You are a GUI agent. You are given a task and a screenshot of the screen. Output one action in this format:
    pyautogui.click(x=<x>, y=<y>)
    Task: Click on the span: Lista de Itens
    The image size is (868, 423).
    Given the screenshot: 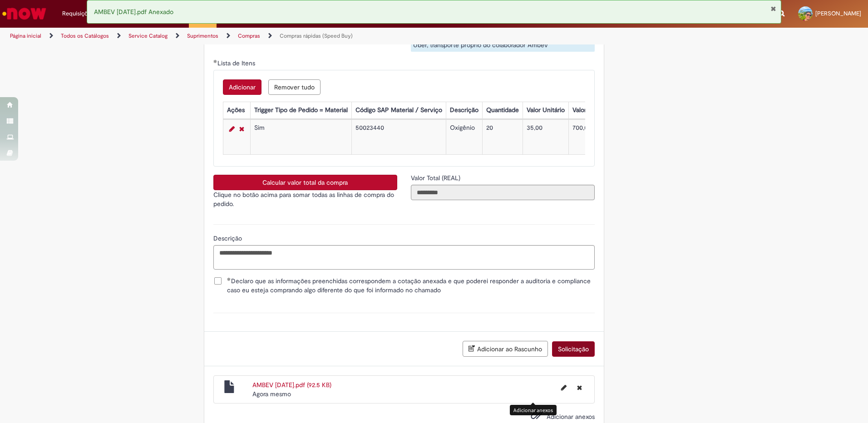 What is the action you would take?
    pyautogui.click(x=237, y=63)
    